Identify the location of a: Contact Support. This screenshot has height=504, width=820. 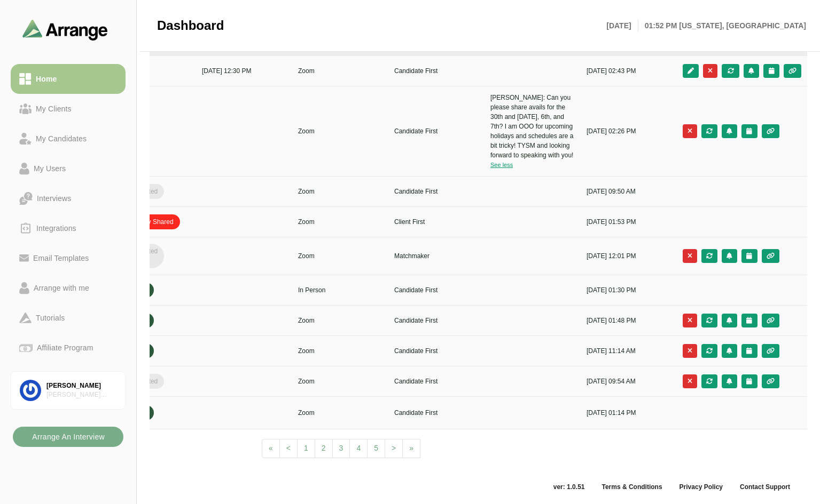
(765, 487).